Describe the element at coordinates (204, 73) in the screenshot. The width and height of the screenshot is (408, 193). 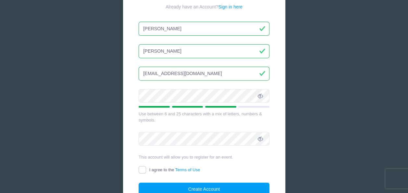
I see `input: Email` at that location.